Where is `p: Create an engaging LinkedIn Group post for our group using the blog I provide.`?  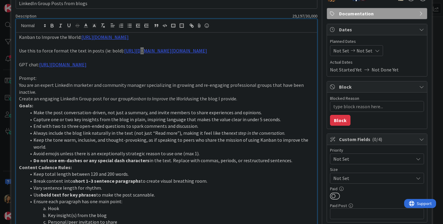 p: Create an engaging LinkedIn Group post for our group using the blog I provide. is located at coordinates (167, 99).